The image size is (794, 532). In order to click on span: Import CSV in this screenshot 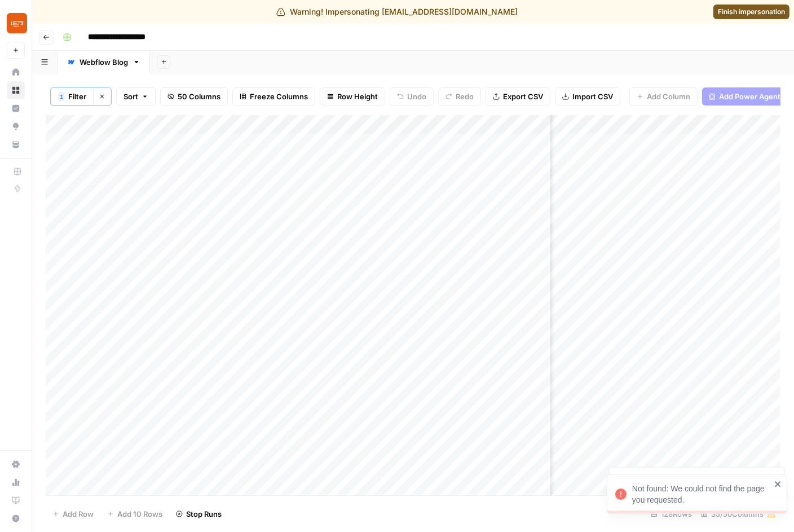, I will do `click(593, 97)`.